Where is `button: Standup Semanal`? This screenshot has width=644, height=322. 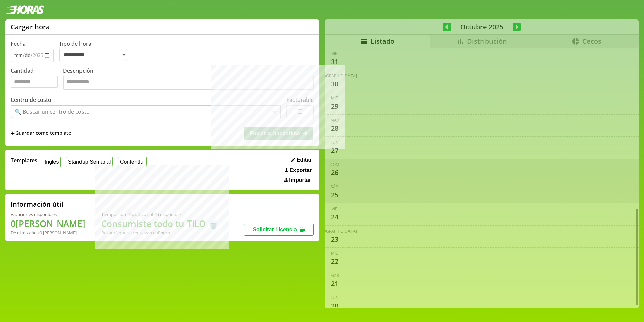
button: Standup Semanal is located at coordinates (89, 161).